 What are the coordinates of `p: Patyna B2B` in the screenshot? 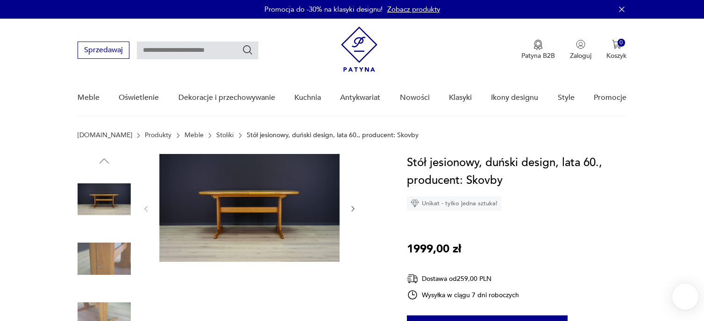 It's located at (538, 56).